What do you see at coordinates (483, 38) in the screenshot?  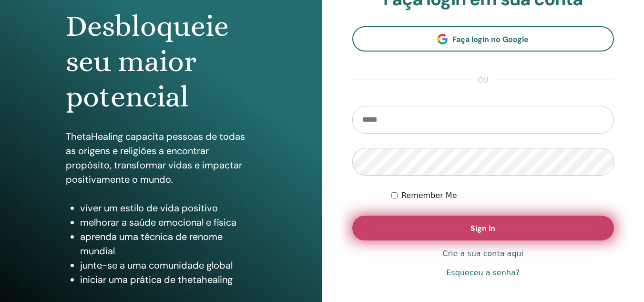 I see `a: Faça login no Google` at bounding box center [483, 38].